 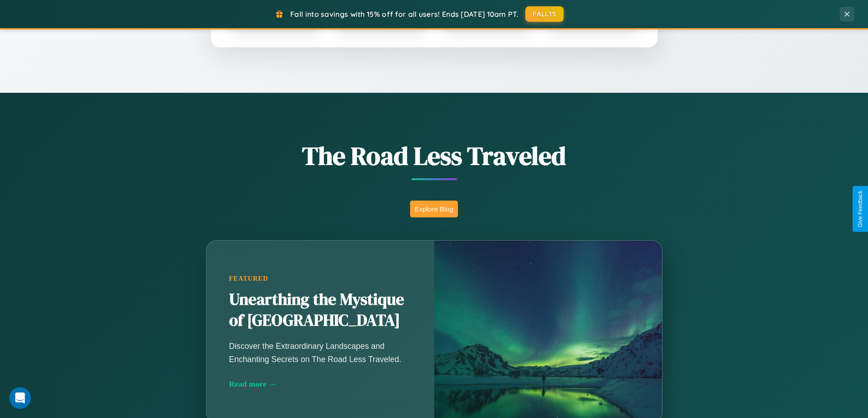 I want to click on div: Featured, so click(x=320, y=279).